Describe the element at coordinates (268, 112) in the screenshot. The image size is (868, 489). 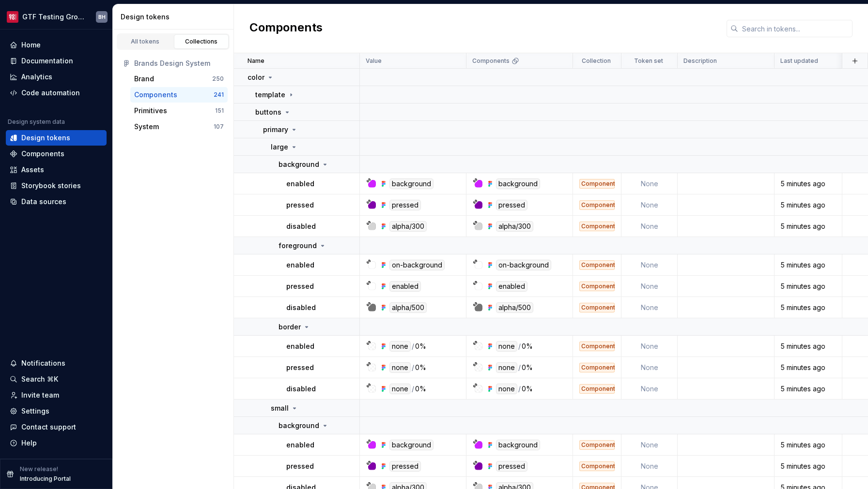
I see `p: buttons` at that location.